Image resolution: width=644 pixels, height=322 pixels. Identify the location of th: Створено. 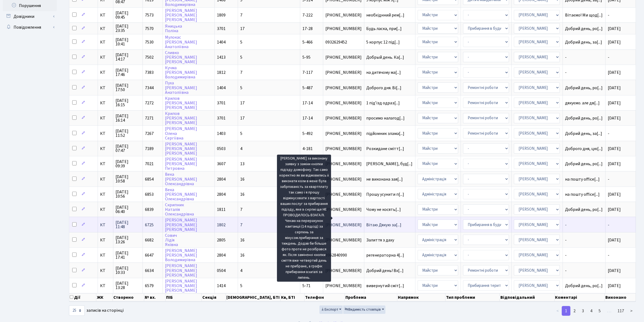
(129, 298).